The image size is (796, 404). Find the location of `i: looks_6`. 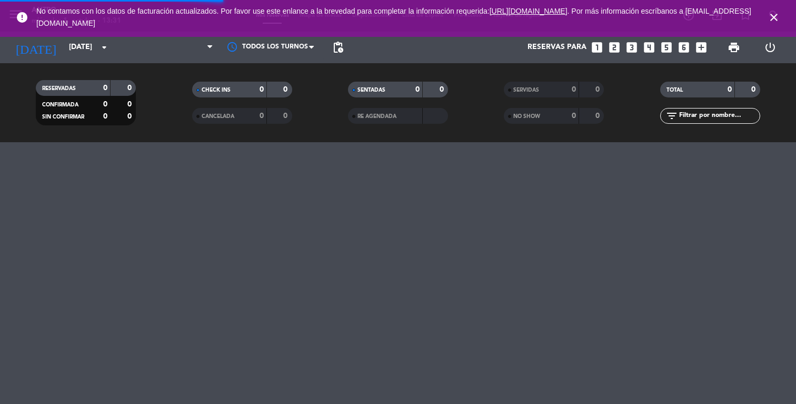

i: looks_6 is located at coordinates (684, 47).